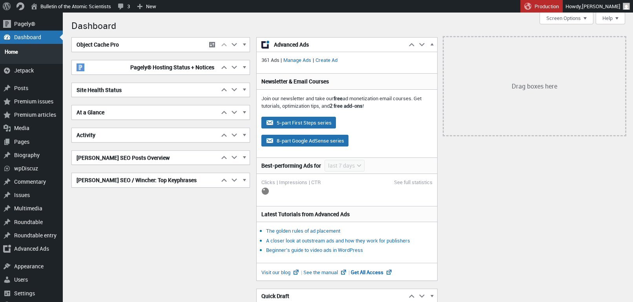 The image size is (633, 302). What do you see at coordinates (372, 273) in the screenshot?
I see `a: Get All Access` at bounding box center [372, 273].